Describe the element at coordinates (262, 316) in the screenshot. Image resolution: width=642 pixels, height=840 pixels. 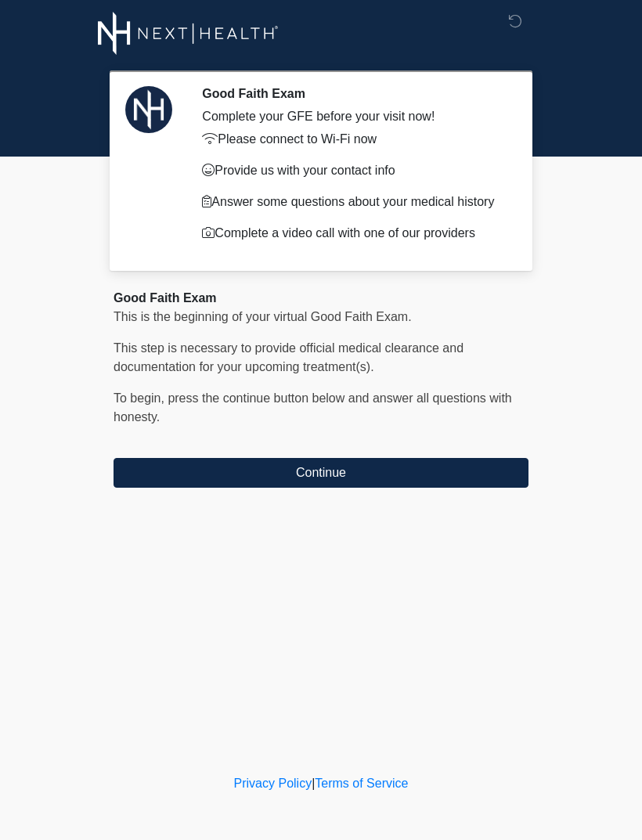
I see `span: This is the beginning of your virtual Good Faith Exam.` at that location.